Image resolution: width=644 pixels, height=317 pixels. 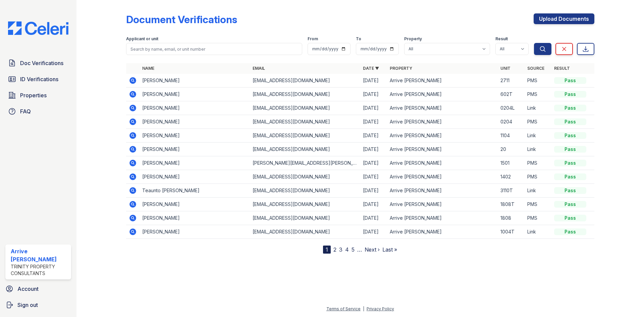 What do you see at coordinates (38, 305) in the screenshot?
I see `button: Sign out` at bounding box center [38, 305].